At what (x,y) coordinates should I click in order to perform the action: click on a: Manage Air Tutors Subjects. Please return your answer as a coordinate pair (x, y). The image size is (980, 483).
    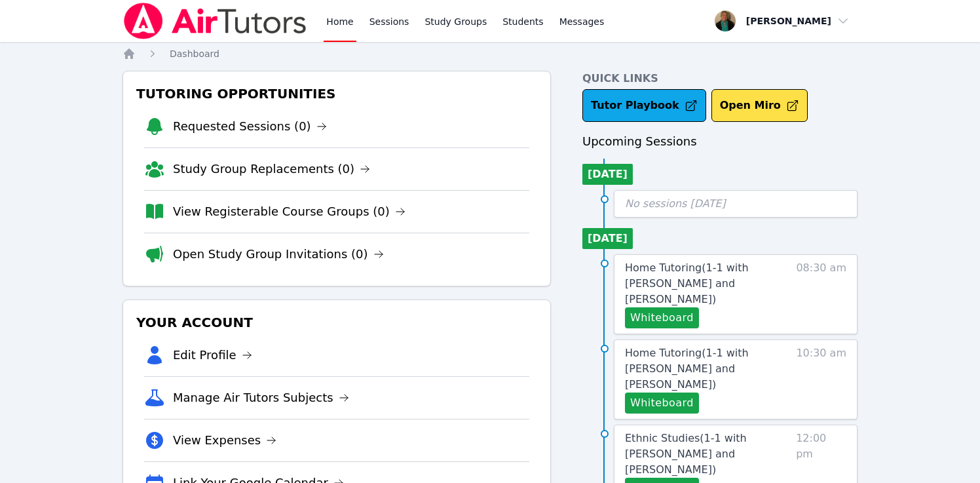
    Looking at the image, I should click on (260, 398).